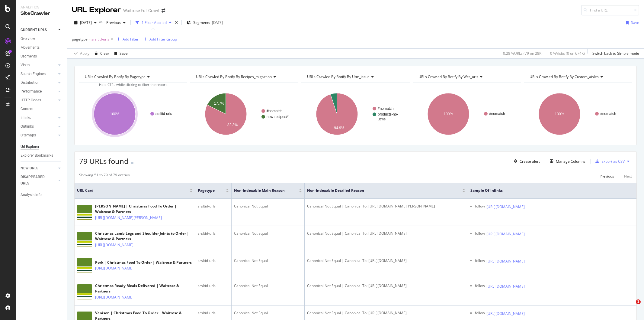  What do you see at coordinates (96, 10) in the screenshot?
I see `div: URL Explorer` at bounding box center [96, 10].